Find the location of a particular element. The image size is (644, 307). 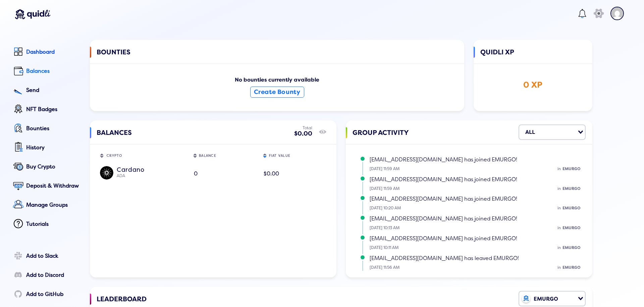

div: Send is located at coordinates (54, 90).